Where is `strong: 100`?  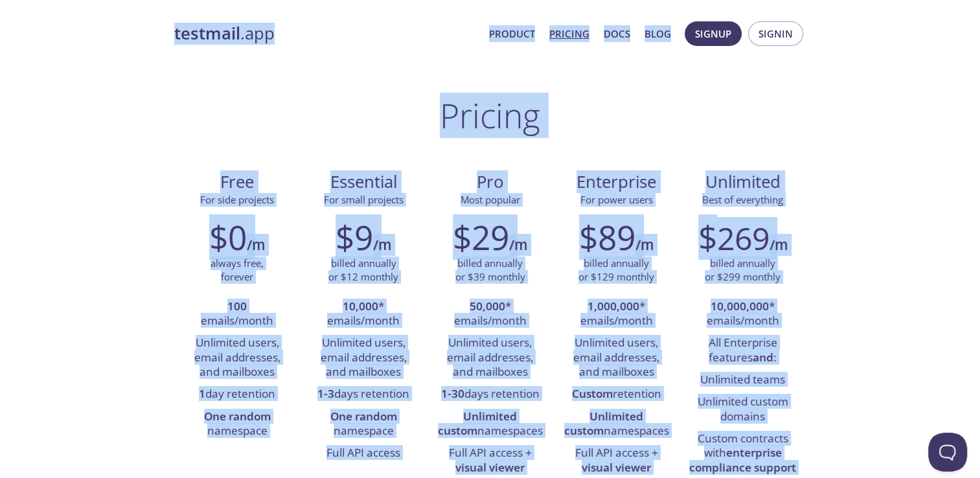 strong: 100 is located at coordinates (237, 306).